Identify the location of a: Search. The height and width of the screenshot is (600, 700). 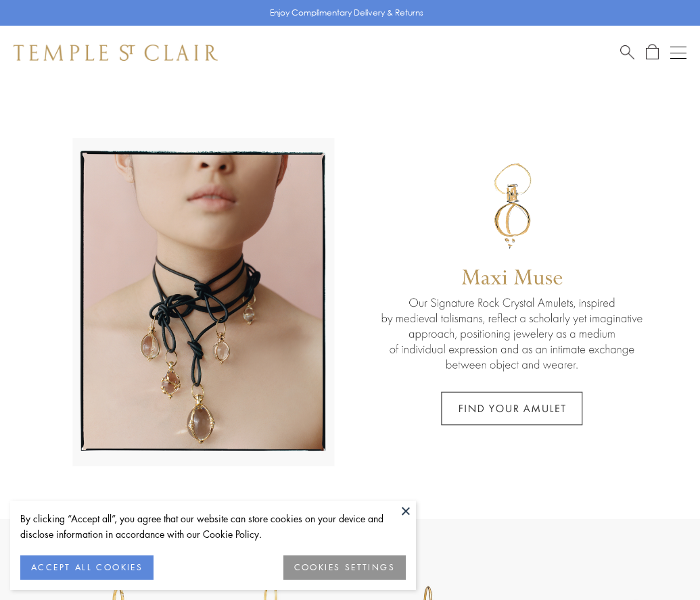
(627, 52).